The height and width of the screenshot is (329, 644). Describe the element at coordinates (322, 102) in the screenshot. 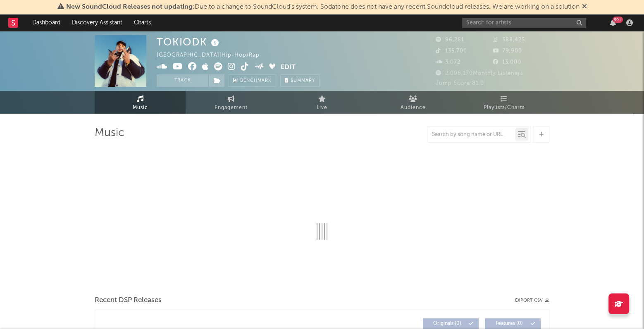

I see `a: Live` at that location.